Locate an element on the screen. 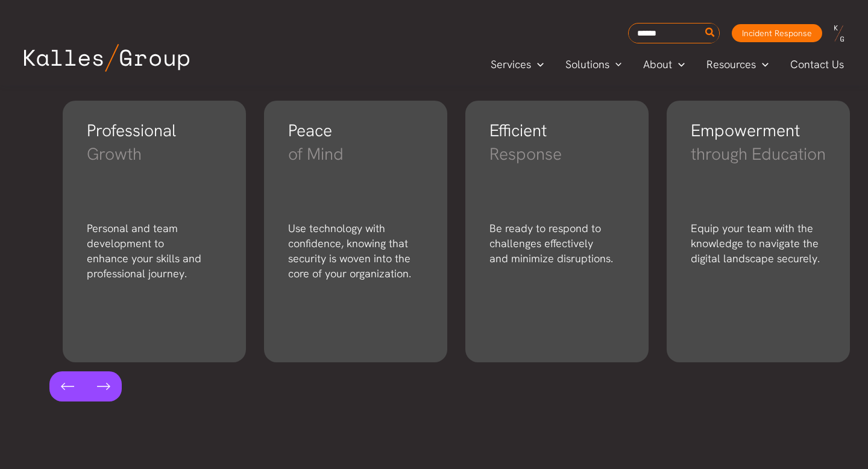  span: Contact Us is located at coordinates (817, 65).